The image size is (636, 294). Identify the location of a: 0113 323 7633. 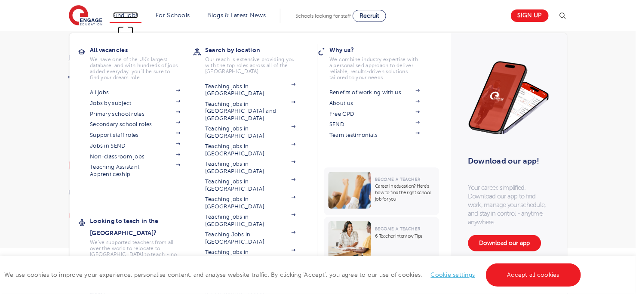
(117, 195).